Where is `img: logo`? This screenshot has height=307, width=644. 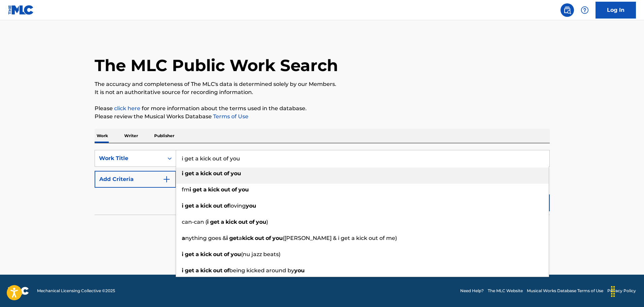 img: logo is located at coordinates (18, 291).